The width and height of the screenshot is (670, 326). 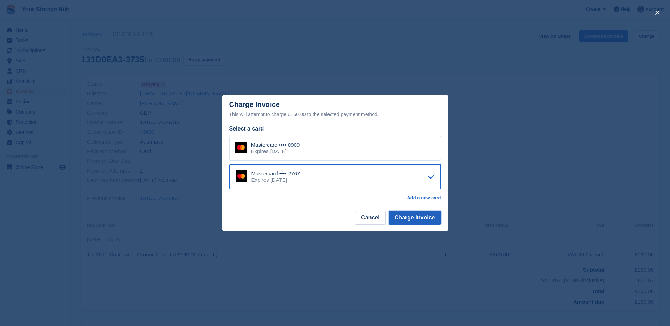 What do you see at coordinates (370, 218) in the screenshot?
I see `button: Cancel` at bounding box center [370, 218].